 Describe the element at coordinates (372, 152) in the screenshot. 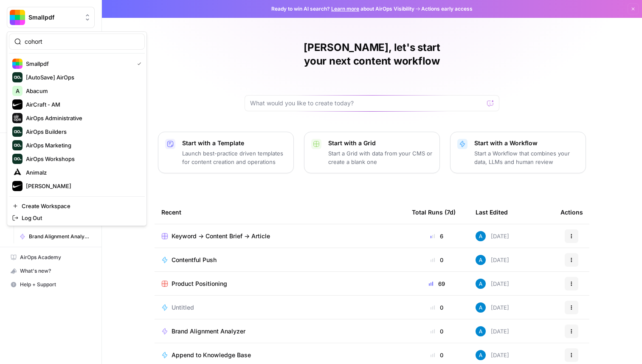

I see `button: Start with a GridStart a Grid with data from your CMS or create a blank one` at that location.